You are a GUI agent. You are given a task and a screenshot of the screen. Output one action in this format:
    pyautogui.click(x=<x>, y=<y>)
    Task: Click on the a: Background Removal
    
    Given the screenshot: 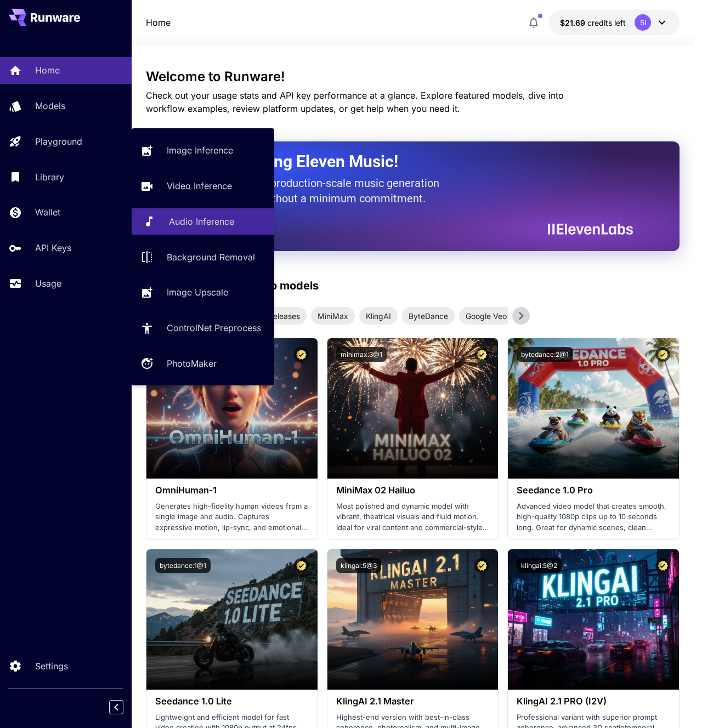 What is the action you would take?
    pyautogui.click(x=203, y=257)
    